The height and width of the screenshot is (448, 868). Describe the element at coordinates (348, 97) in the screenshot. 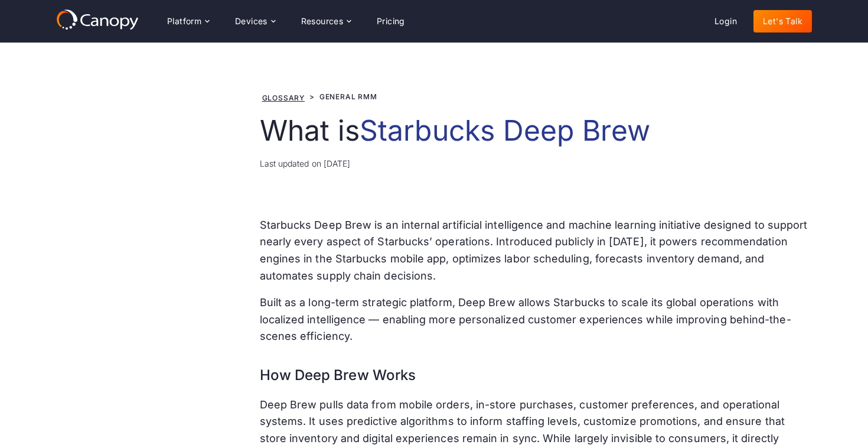

I see `div: General RMM` at that location.